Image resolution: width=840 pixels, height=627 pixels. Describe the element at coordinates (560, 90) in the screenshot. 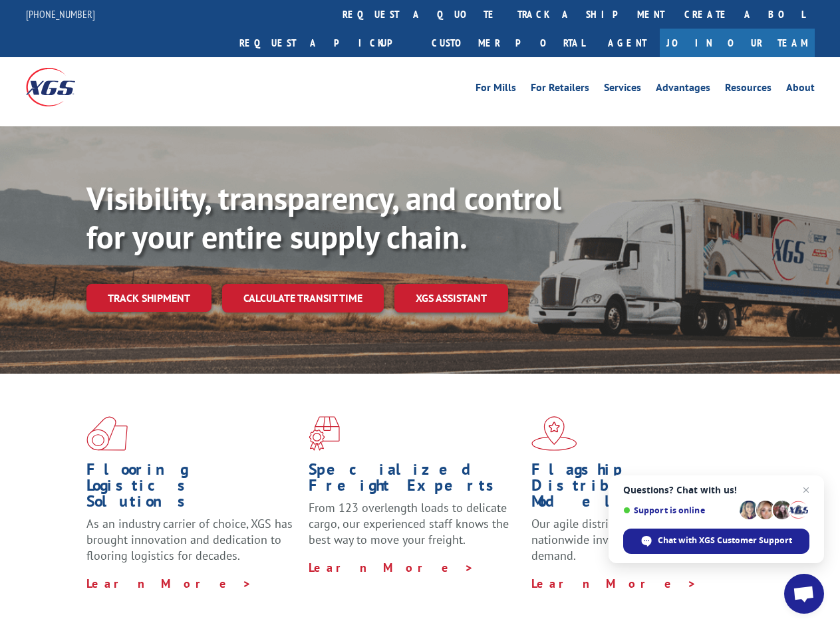

I see `a: For Retailers` at that location.